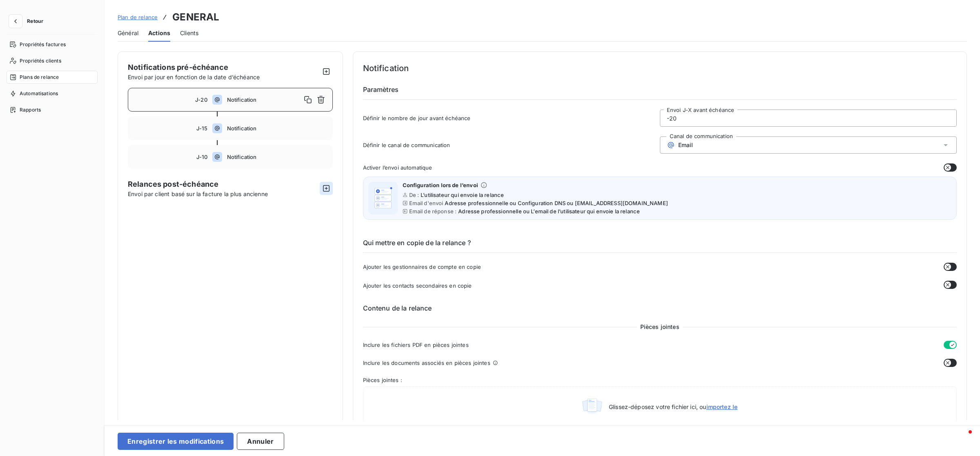  What do you see at coordinates (159, 33) in the screenshot?
I see `span: Actions` at bounding box center [159, 33].